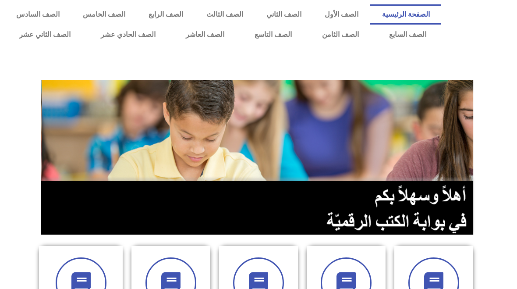  I want to click on a: الصف الثاني عشر, so click(45, 35).